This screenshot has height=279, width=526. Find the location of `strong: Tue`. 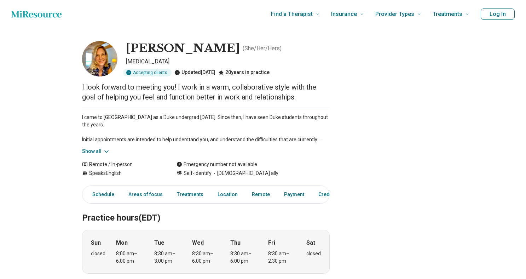

strong: Tue is located at coordinates (159, 243).